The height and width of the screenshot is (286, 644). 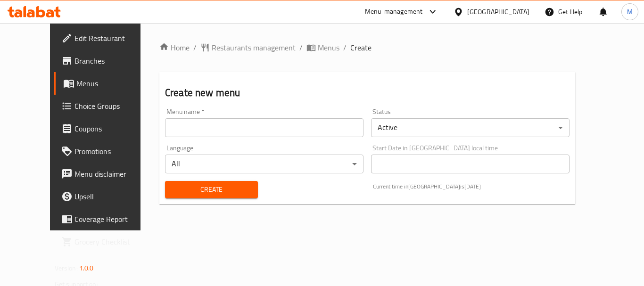 I want to click on a: Branches, so click(x=105, y=61).